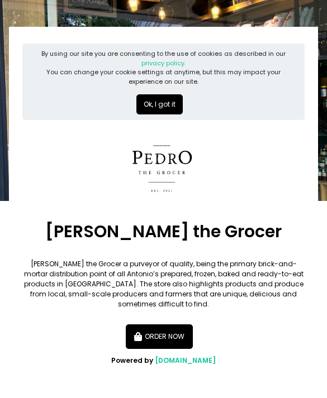 This screenshot has width=327, height=398. Describe the element at coordinates (163, 68) in the screenshot. I see `div: By using our site you are consenting to the use of cookies as described in our You can change you...` at that location.